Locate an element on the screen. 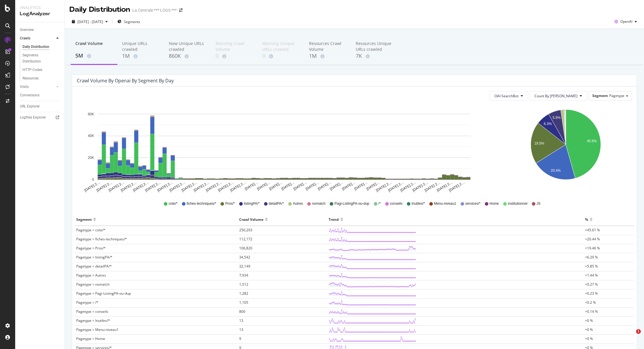 Image resolution: width=644 pixels, height=349 pixels. div: HTTP Codes is located at coordinates (32, 70).